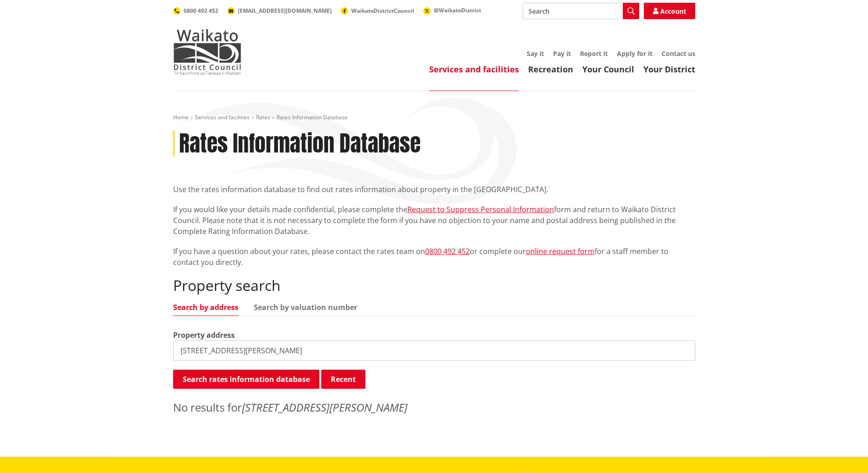  What do you see at coordinates (181, 117) in the screenshot?
I see `a: Home` at bounding box center [181, 117].